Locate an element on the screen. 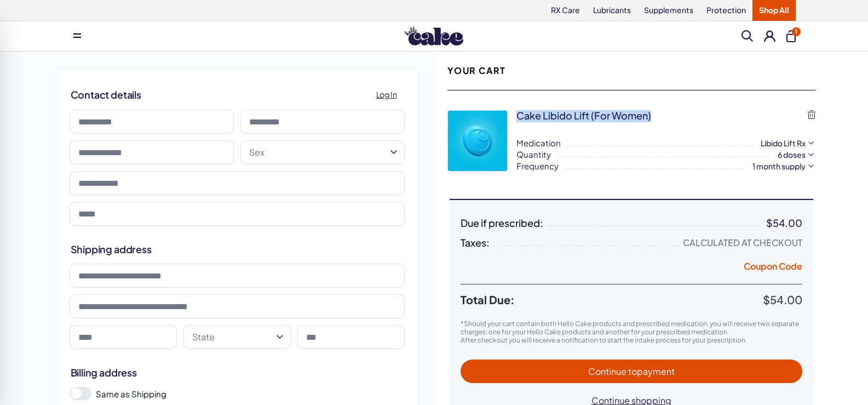  span: Due if prescribed: is located at coordinates (502, 223).